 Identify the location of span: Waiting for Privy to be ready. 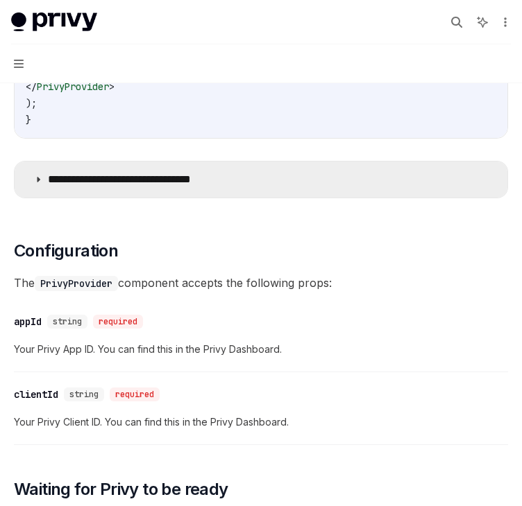
(121, 490).